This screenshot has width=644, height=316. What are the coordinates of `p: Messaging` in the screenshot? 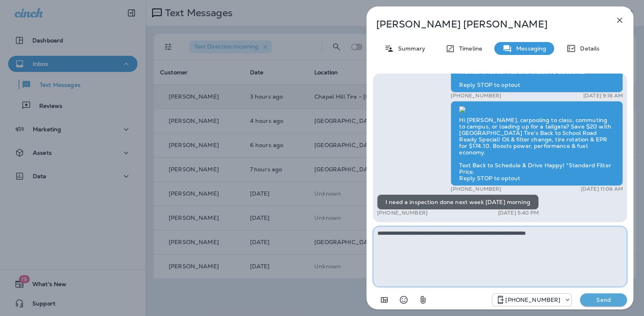 It's located at (529, 49).